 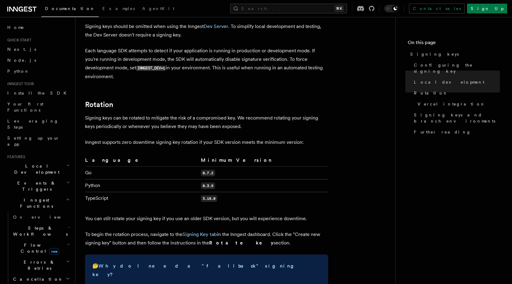 What do you see at coordinates (457, 118) in the screenshot?
I see `span: Signing keys and branch environments` at bounding box center [457, 118].